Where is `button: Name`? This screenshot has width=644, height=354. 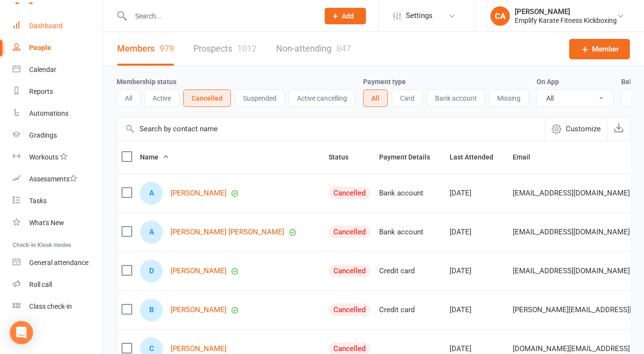 button: Name is located at coordinates (154, 157).